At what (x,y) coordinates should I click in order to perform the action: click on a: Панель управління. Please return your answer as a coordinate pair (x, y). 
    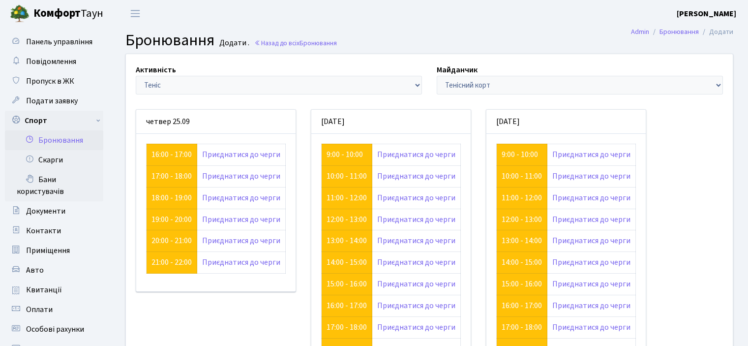
    Looking at the image, I should click on (54, 42).